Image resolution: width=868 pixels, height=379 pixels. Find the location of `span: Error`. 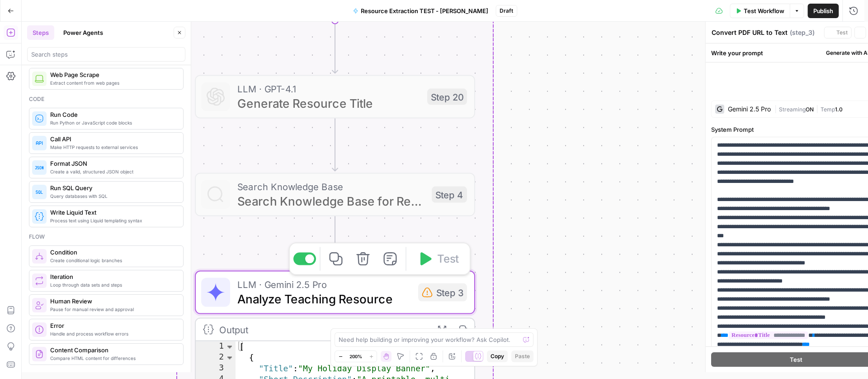

span: Error is located at coordinates (113, 325).